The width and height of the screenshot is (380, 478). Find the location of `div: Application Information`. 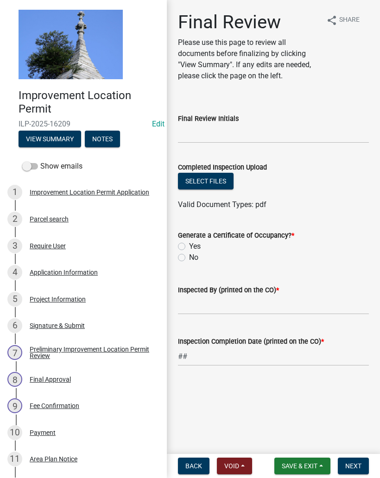

div: Application Information is located at coordinates (64, 273).